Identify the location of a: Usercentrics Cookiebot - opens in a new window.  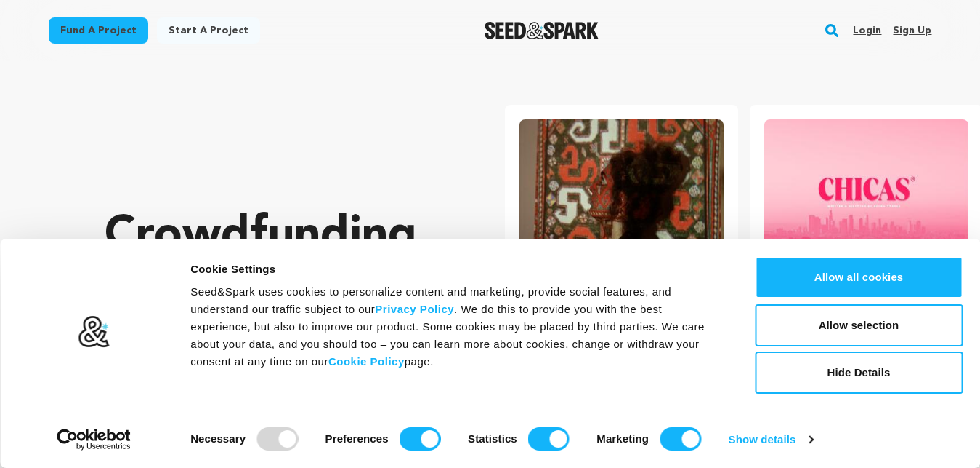
(93, 439).